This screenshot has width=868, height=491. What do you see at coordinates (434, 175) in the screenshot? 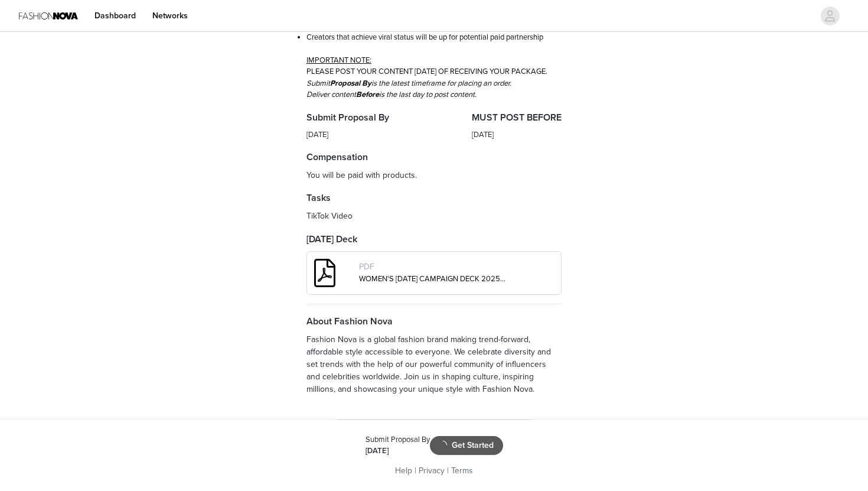
I see `p: You will be paid with products.` at bounding box center [434, 175].